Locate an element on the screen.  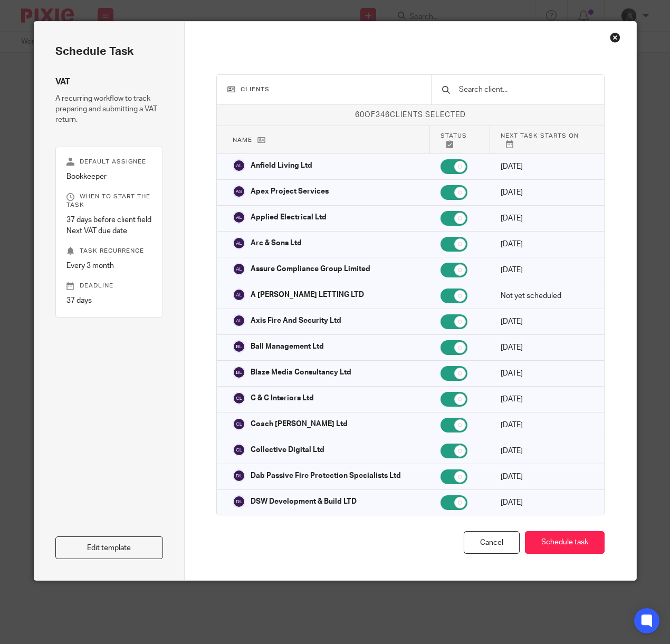
p: Arc & Sons Ltd is located at coordinates (276, 243).